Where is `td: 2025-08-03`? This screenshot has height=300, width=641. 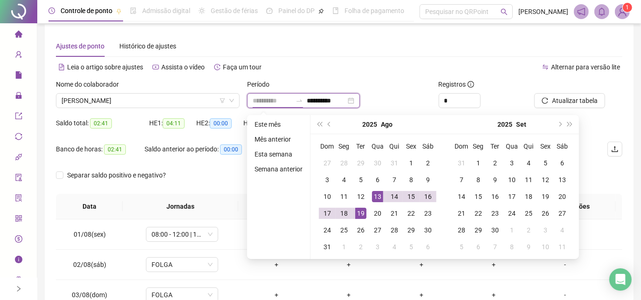 td: 2025-08-03 is located at coordinates (327, 180).